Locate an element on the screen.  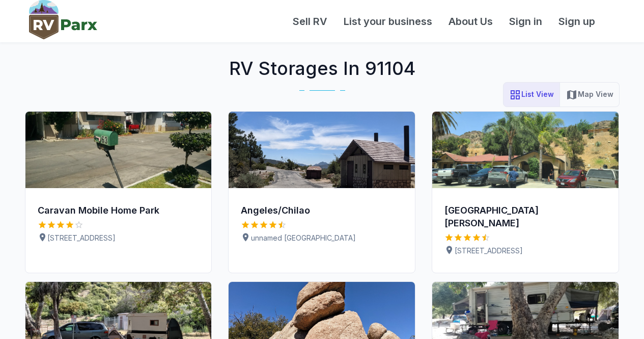
a: Sell RV is located at coordinates (310, 22).